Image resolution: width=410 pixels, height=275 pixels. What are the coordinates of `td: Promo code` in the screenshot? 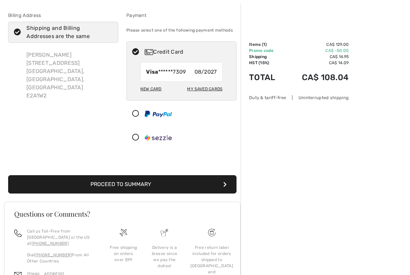 It's located at (267, 51).